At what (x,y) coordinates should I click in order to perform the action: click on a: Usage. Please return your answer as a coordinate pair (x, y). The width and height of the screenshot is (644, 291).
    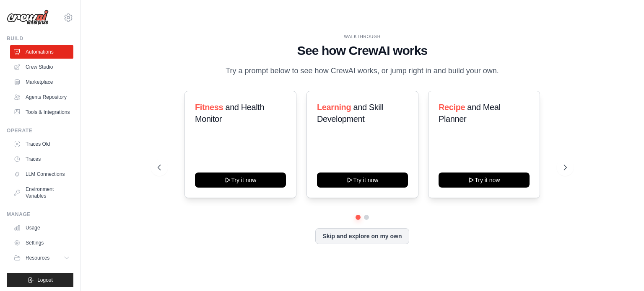
    Looking at the image, I should click on (42, 228).